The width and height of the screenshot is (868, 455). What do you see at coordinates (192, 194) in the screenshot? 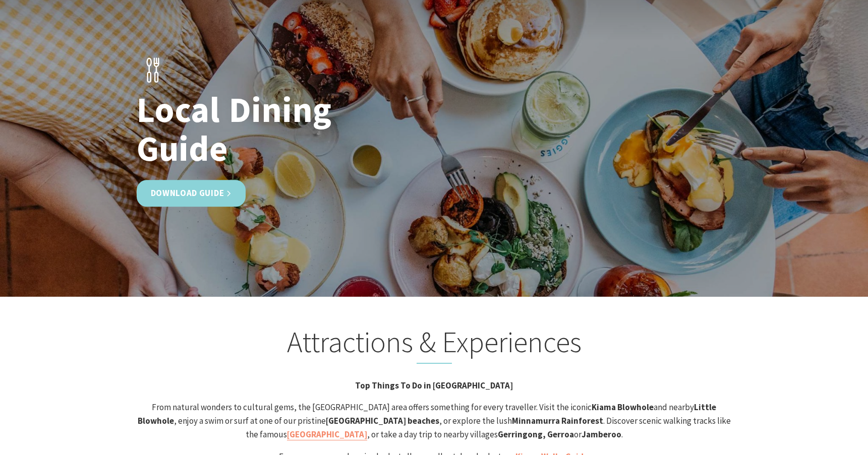
I see `a: Download Guide` at bounding box center [192, 194].